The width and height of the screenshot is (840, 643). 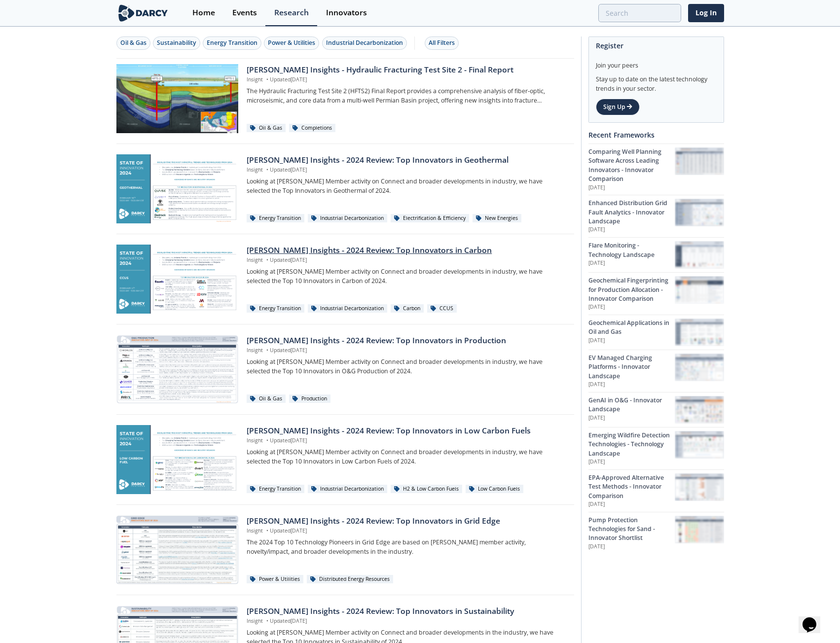 What do you see at coordinates (291, 43) in the screenshot?
I see `button: Power & Utilities` at bounding box center [291, 43].